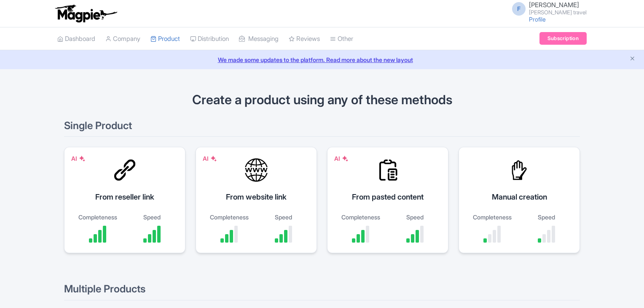 The height and width of the screenshot is (308, 644). I want to click on span: F, so click(519, 9).